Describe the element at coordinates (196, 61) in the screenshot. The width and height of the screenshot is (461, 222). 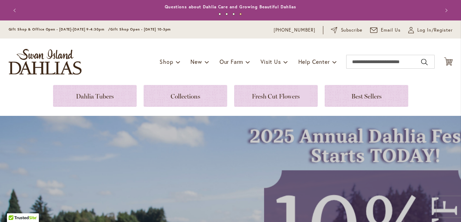
I see `span: New` at that location.